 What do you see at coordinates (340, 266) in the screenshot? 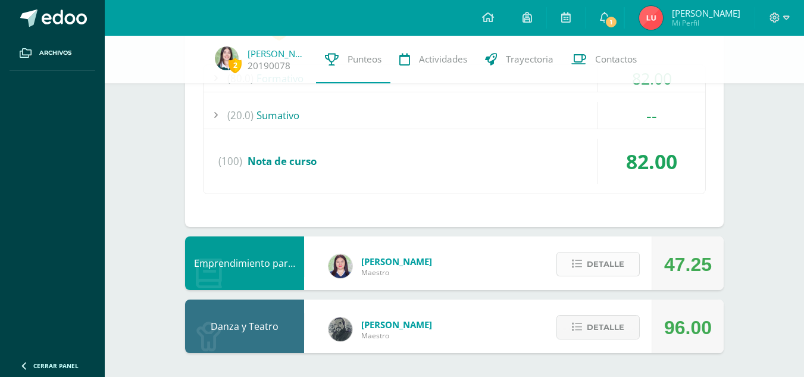
I see `img: a452c7054714546f759a1a740f2e8572.png` at bounding box center [340, 266].